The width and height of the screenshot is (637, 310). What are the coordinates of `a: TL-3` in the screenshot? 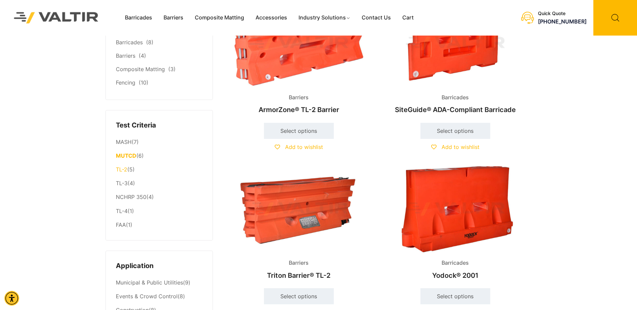 It's located at (122, 183).